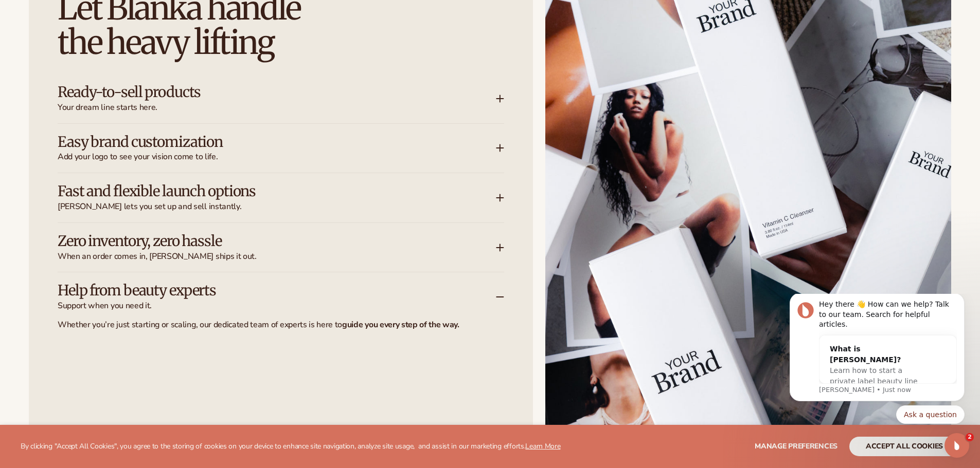 This screenshot has width=980, height=468. What do you see at coordinates (400, 324) in the screenshot?
I see `strong: guide you every step of the way.` at bounding box center [400, 324].